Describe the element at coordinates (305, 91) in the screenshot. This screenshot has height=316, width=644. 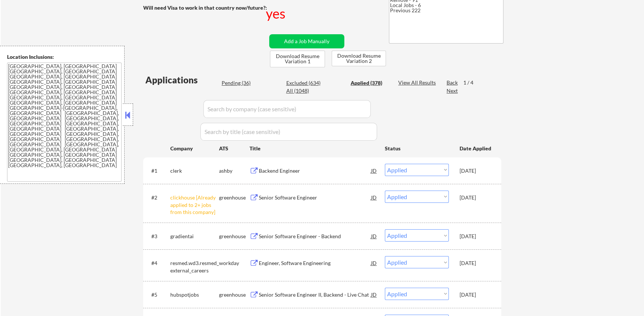
I see `div: All (1048)` at that location.